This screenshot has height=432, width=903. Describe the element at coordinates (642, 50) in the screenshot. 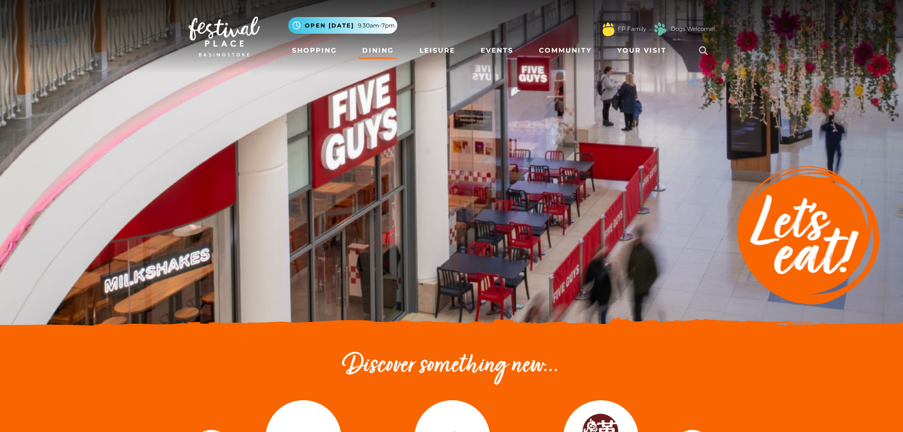

I see `span: Your Visit` at that location.